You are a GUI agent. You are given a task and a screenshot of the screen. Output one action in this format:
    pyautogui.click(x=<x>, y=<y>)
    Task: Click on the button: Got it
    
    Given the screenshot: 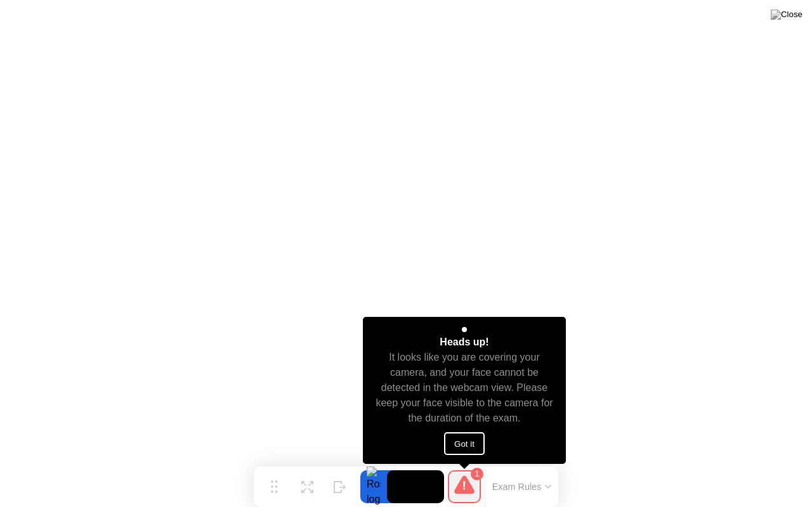 What is the action you would take?
    pyautogui.click(x=465, y=444)
    